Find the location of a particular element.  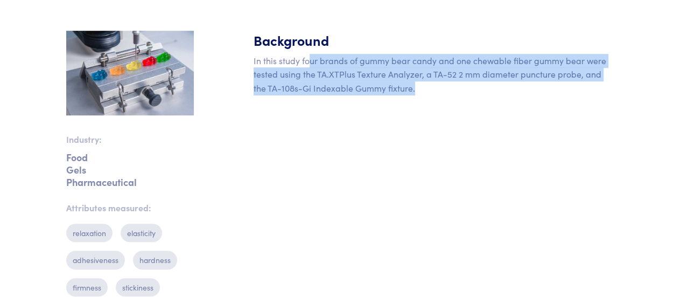

p: stickiness is located at coordinates (138, 287).